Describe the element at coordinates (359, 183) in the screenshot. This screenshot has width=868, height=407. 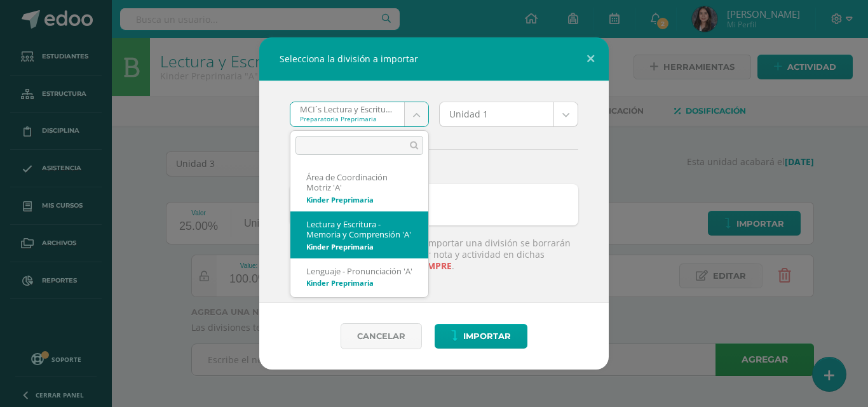
I see `div: Área de Coordinación Motriz 'A'` at that location.